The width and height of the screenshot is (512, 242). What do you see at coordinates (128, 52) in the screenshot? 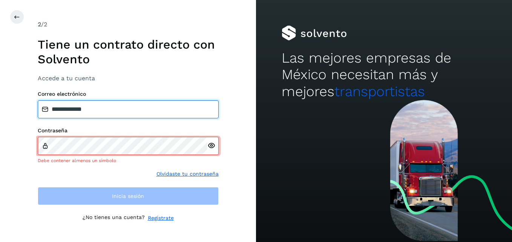
I see `h1: Tiene un contrato directo con Solvento` at bounding box center [128, 52].